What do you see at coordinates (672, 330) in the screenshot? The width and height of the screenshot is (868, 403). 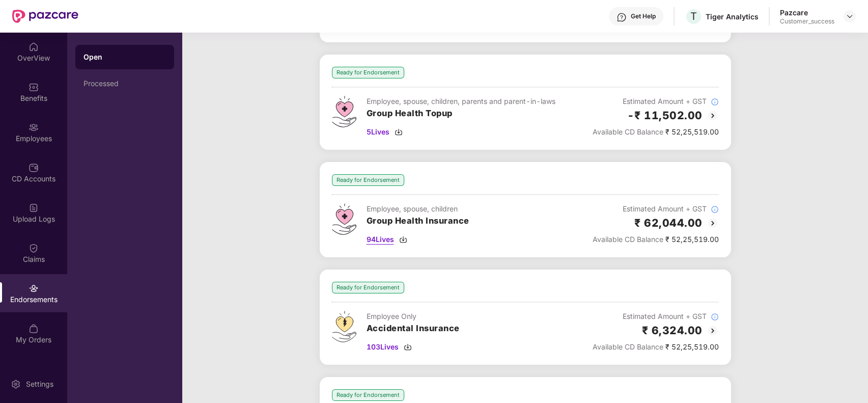 I see `h2: ₹ 6,324.00` at bounding box center [672, 330].